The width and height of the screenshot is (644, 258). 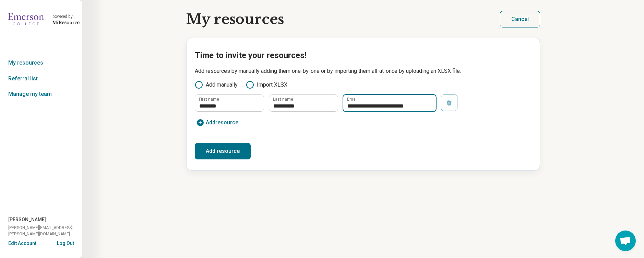 I want to click on button: Cancel, so click(x=520, y=19).